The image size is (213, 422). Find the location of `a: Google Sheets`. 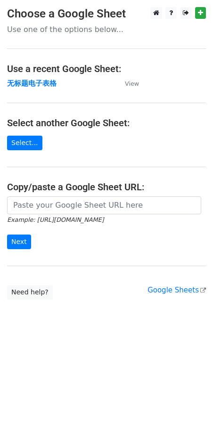

a: Google Sheets is located at coordinates (176, 290).